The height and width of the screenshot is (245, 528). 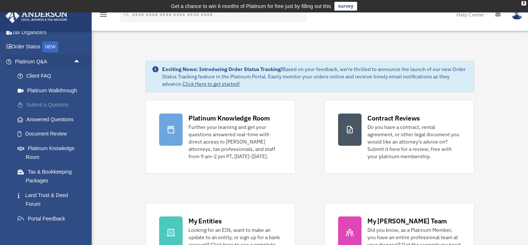 I want to click on a: Portal Feedback, so click(x=51, y=219).